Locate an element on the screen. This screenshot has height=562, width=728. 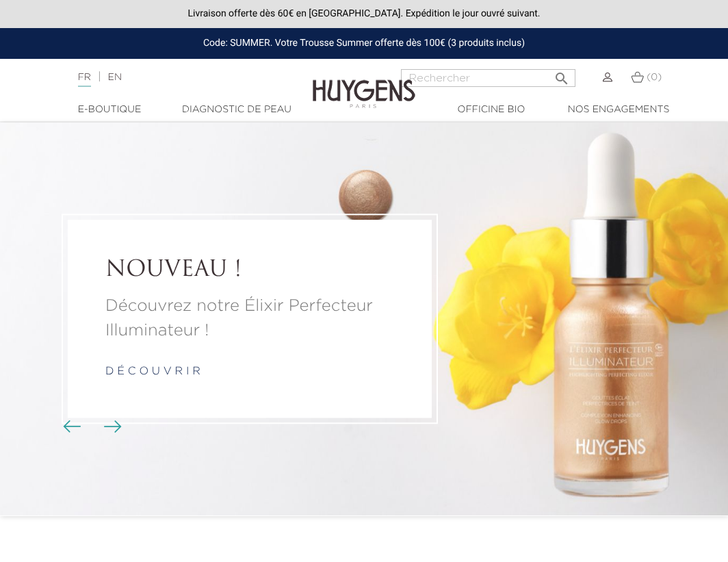
a: Nos engagements is located at coordinates (619, 110).